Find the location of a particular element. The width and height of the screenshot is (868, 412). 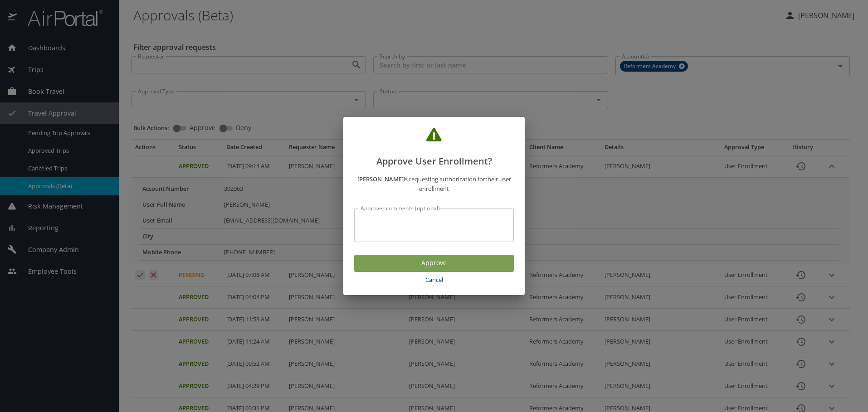

span: Approve is located at coordinates (434, 263).